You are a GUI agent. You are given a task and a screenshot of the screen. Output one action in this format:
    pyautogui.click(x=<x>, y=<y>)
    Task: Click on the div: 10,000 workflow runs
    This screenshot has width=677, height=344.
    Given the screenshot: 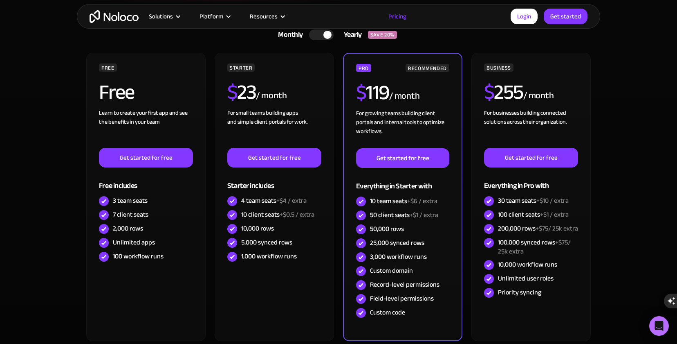 What is the action you would take?
    pyautogui.click(x=528, y=264)
    